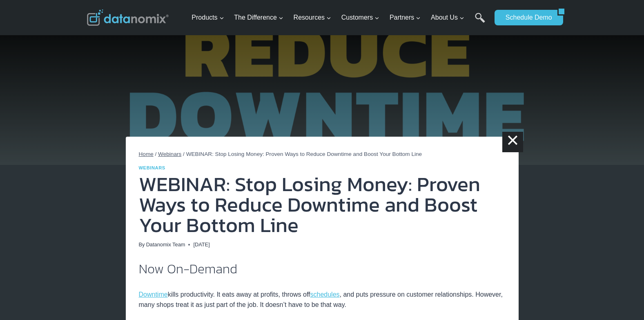 The width and height of the screenshot is (644, 320). I want to click on span: About Us, so click(448, 18).